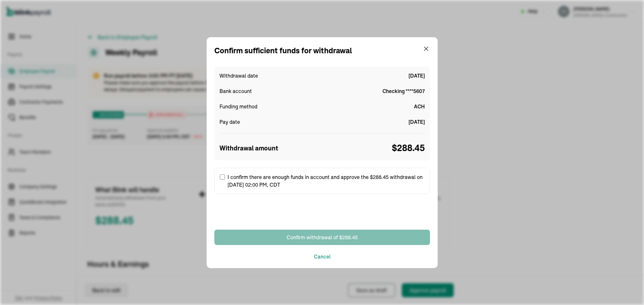  Describe the element at coordinates (249, 148) in the screenshot. I see `span: Withdrawal amount` at that location.